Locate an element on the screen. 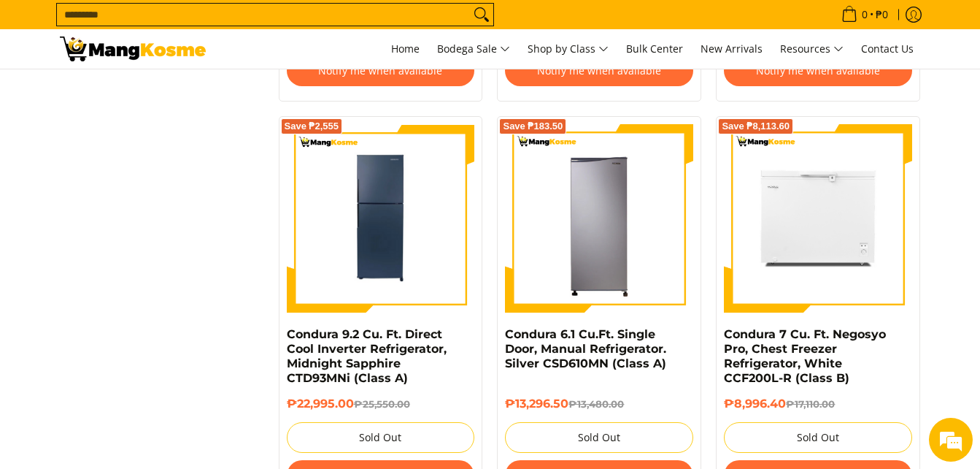 The width and height of the screenshot is (980, 469). a: Shop by Class is located at coordinates (567, 48).